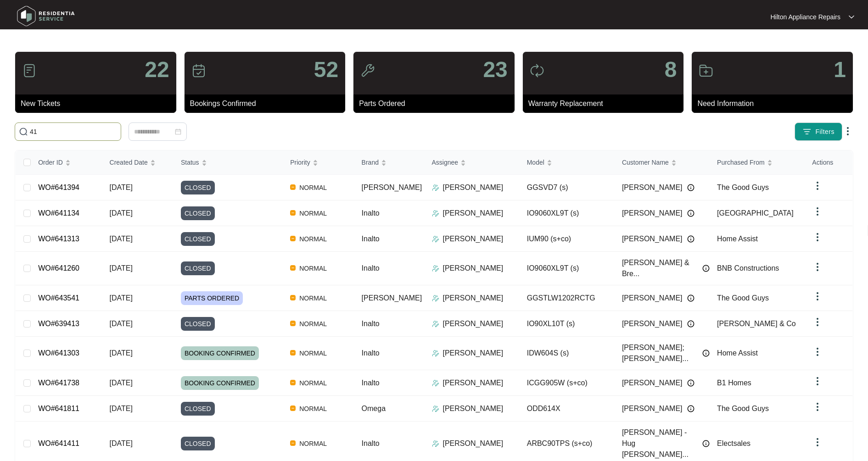 The height and width of the screenshot is (461, 868). I want to click on span: B1 Homes, so click(734, 383).